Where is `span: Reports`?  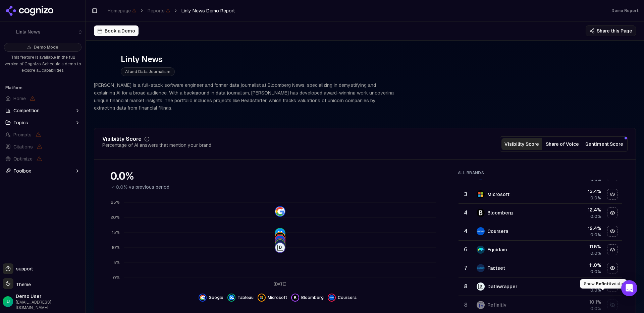 span: Reports is located at coordinates (159, 11).